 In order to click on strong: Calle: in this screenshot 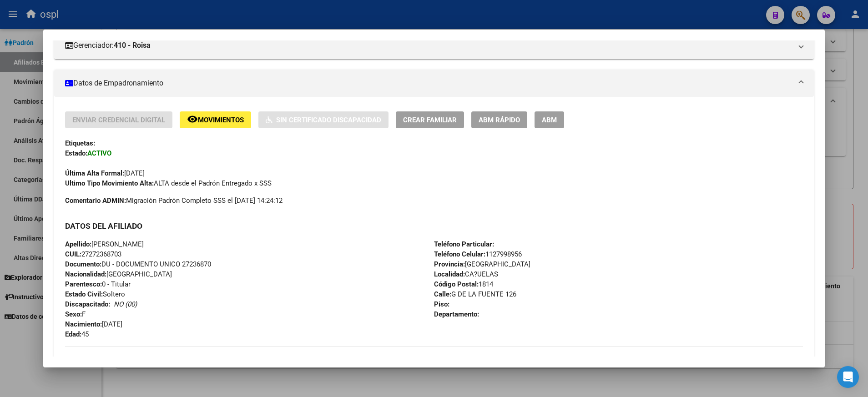, I will do `click(443, 294)`.